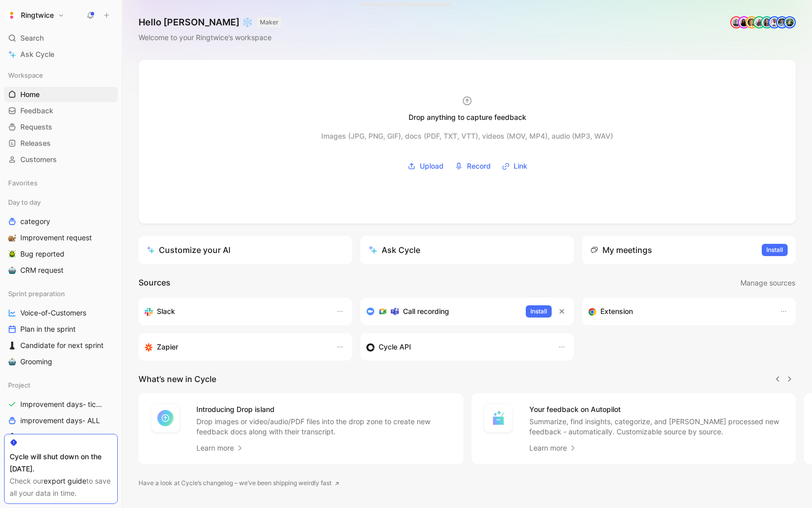 Image resolution: width=812 pixels, height=508 pixels. I want to click on div: Sync customers & send feedback from custom sources. Get inspired by our favorite use case, so click(457, 347).